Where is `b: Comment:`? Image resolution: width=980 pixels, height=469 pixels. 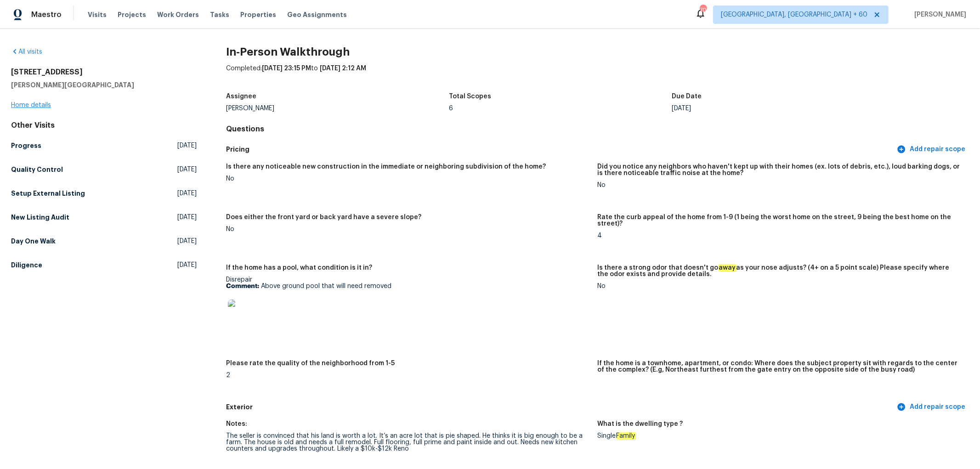 b: Comment: is located at coordinates (242, 287).